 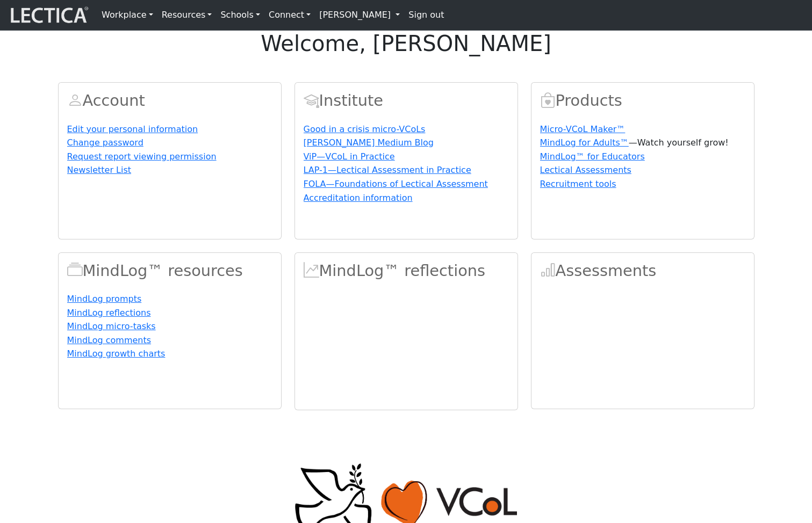 What do you see at coordinates (584, 143) in the screenshot?
I see `a: MindLog for Adults™` at bounding box center [584, 143].